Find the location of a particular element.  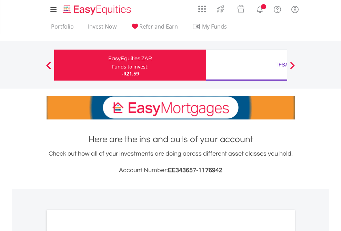

a: AppsGrid is located at coordinates (202, 7).